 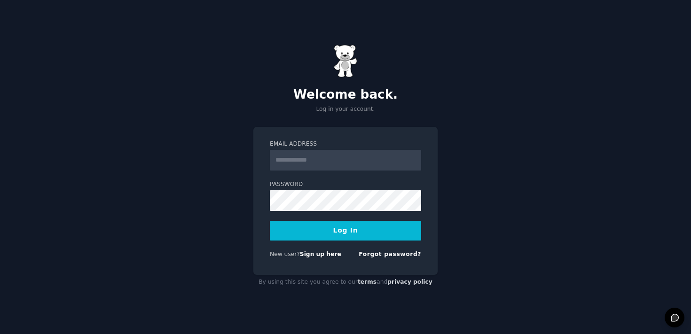 I want to click on a: Forgot password?, so click(x=390, y=254).